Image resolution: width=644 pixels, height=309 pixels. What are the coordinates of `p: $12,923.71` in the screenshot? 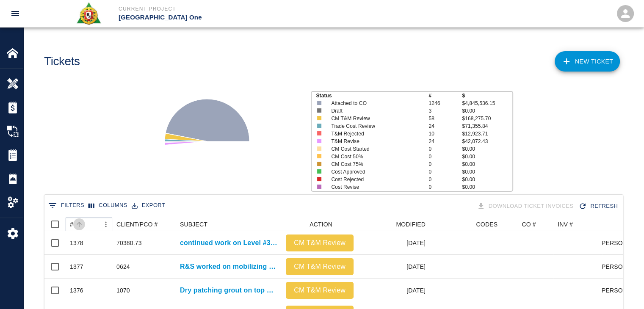 It's located at (487, 134).